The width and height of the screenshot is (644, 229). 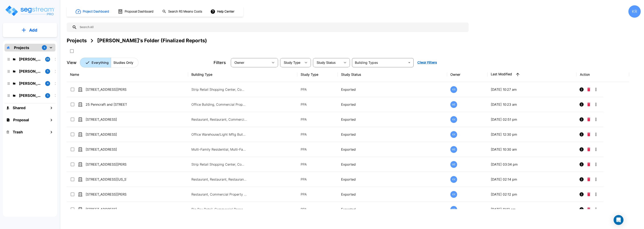 I want to click on p: M.E. Folder, so click(x=31, y=83).